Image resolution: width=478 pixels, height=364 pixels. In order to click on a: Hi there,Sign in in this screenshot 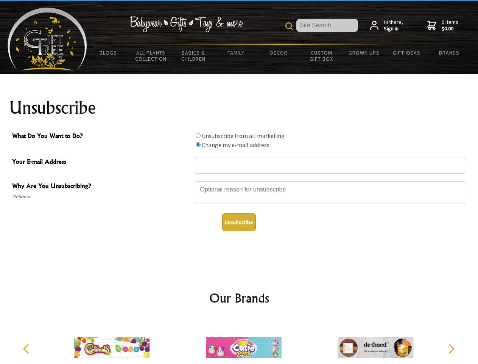, I will do `click(387, 25)`.